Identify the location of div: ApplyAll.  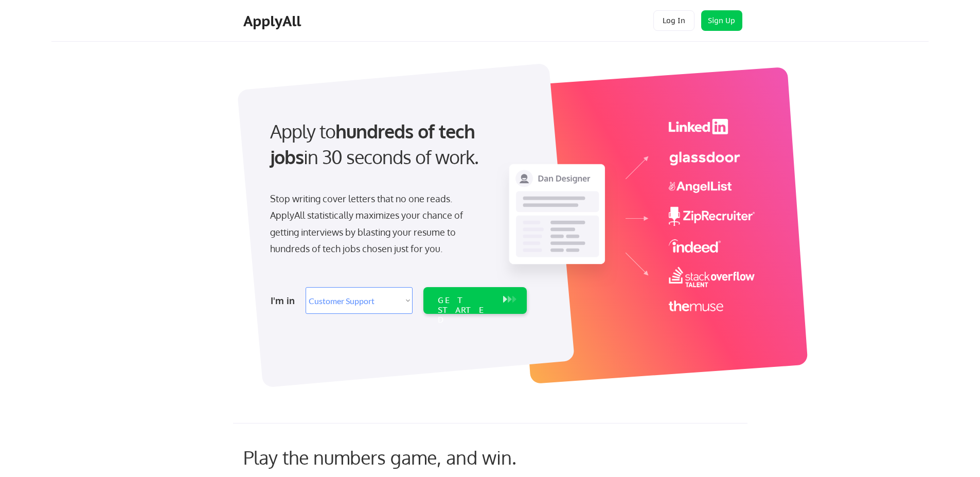
(274, 21).